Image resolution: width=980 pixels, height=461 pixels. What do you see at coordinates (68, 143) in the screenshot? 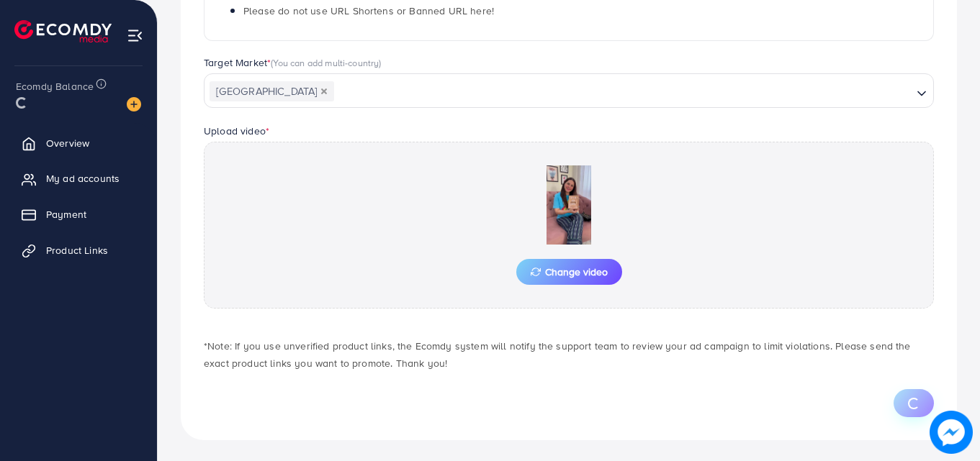
I see `span: Overview` at bounding box center [68, 143].